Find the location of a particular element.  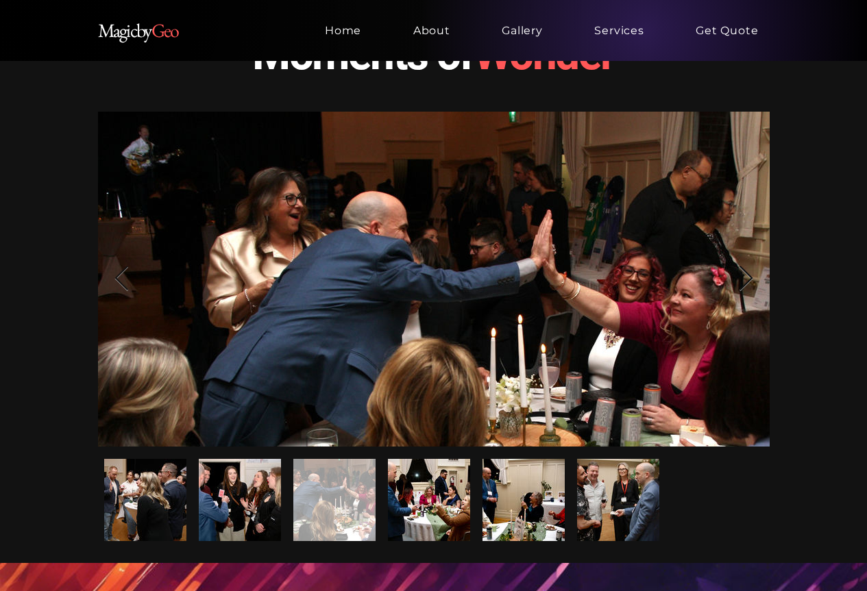

nav: Site is located at coordinates (523, 30).